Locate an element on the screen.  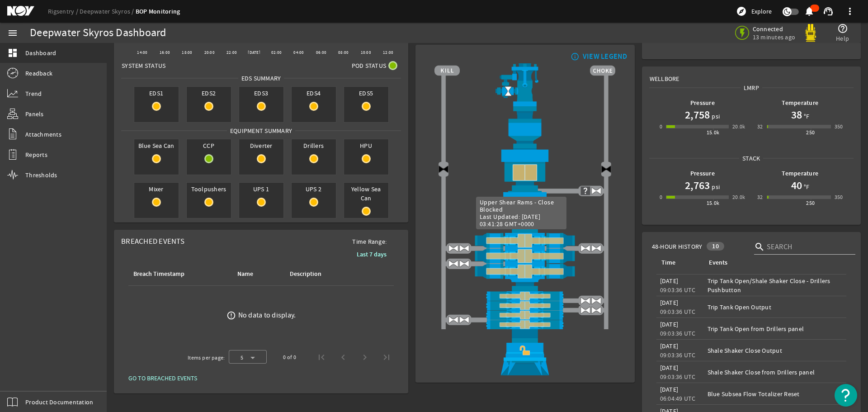
div: Description is located at coordinates (321, 274).